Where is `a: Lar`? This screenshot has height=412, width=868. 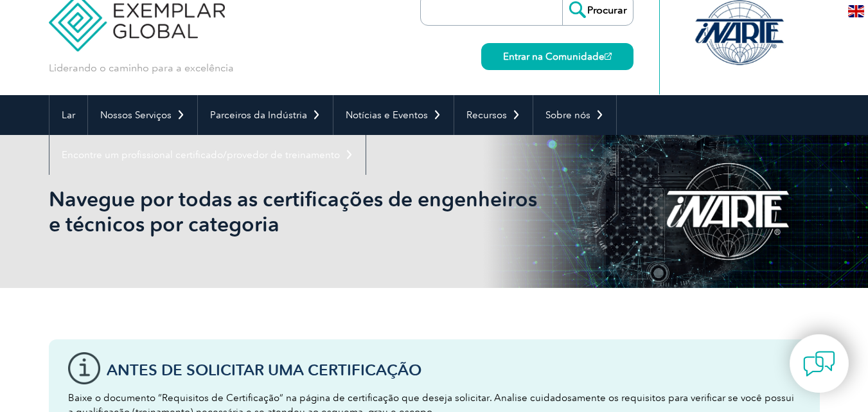
a: Lar is located at coordinates (68, 115).